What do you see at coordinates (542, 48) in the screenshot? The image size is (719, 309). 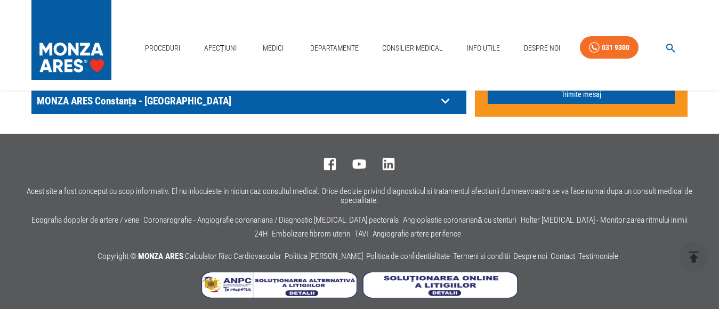 I see `a: Despre Noi` at bounding box center [542, 48].